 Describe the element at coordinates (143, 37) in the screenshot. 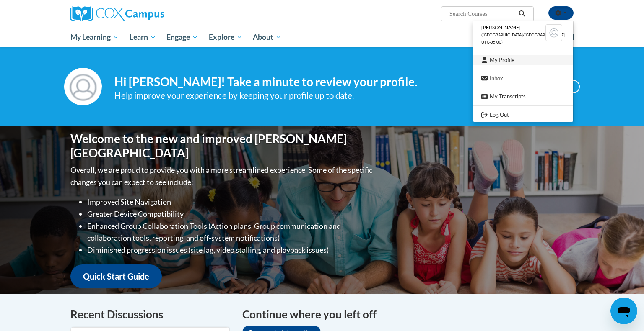

I see `span: Learn` at that location.